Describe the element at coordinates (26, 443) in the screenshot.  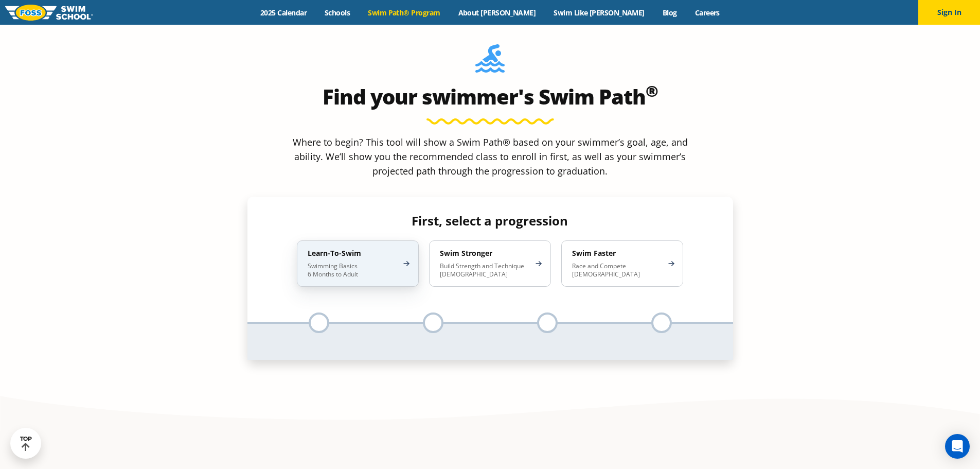
I see `div: TOP` at that location.